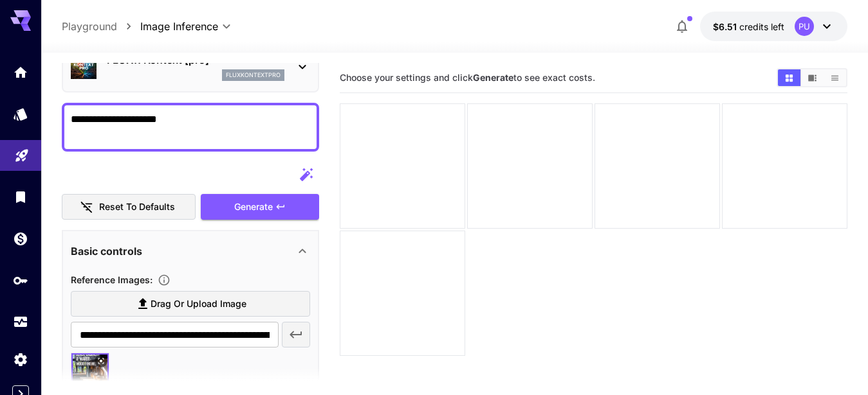 The height and width of the screenshot is (395, 868). What do you see at coordinates (191, 66) in the screenshot?
I see `div: FLUX.1 Kontext [pro]fluxkontextpro` at bounding box center [191, 66].